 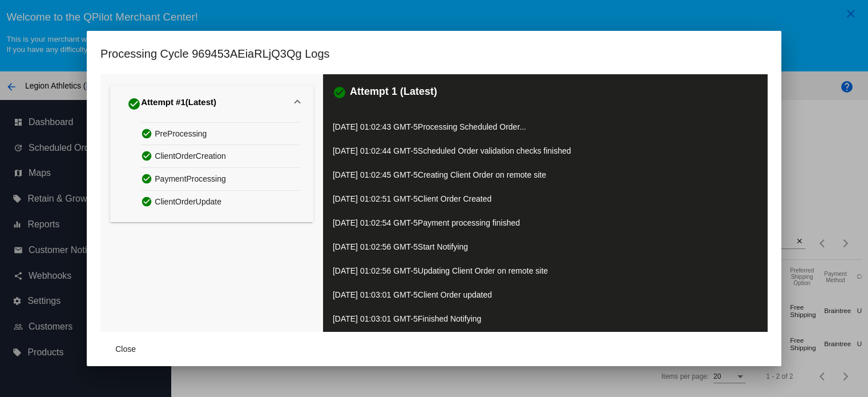 I want to click on span: Scheduled Order validation checks finished, so click(x=494, y=151).